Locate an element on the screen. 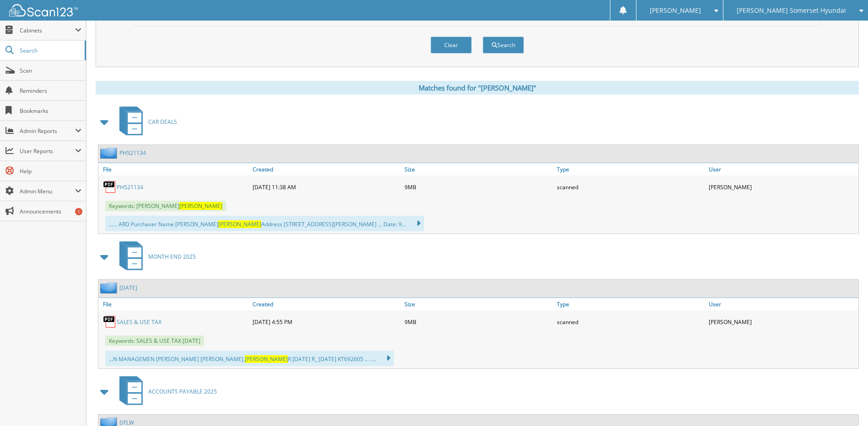 The height and width of the screenshot is (426, 868). img: scan123-logo-white.svg is located at coordinates (43, 10).